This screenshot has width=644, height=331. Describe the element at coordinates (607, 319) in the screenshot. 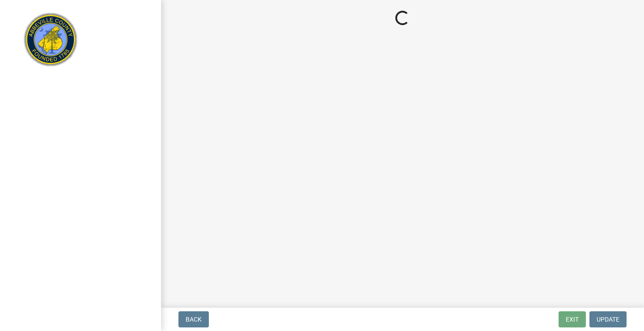

I see `button: Update` at that location.